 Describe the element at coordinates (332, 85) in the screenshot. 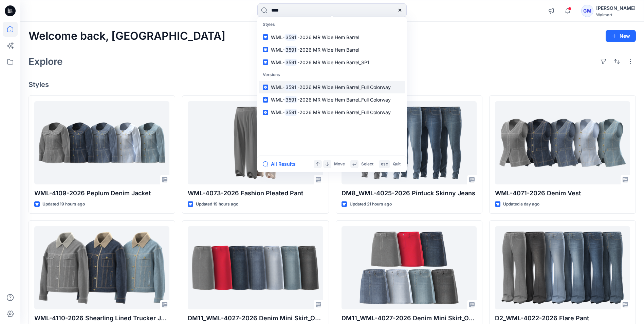

I see `h4: Styles` at that location.